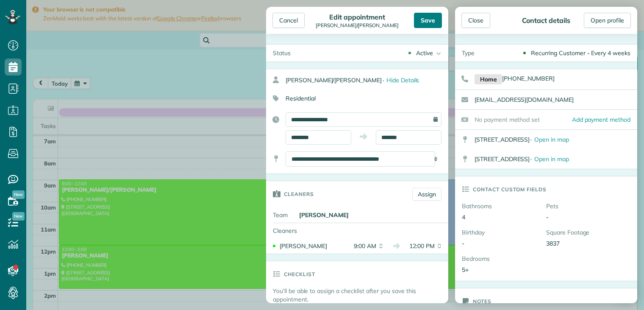 Image resolution: width=644 pixels, height=310 pixels. Describe the element at coordinates (546, 21) in the screenshot. I see `div: Contact details` at that location.